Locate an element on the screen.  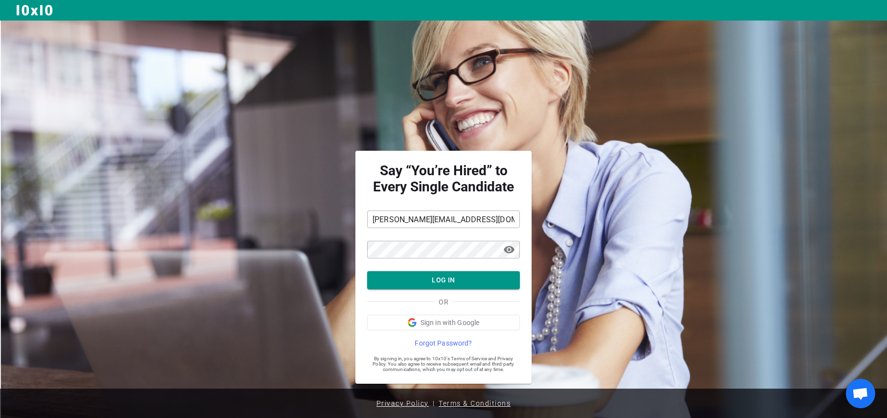
span: visibility is located at coordinates (509, 250).